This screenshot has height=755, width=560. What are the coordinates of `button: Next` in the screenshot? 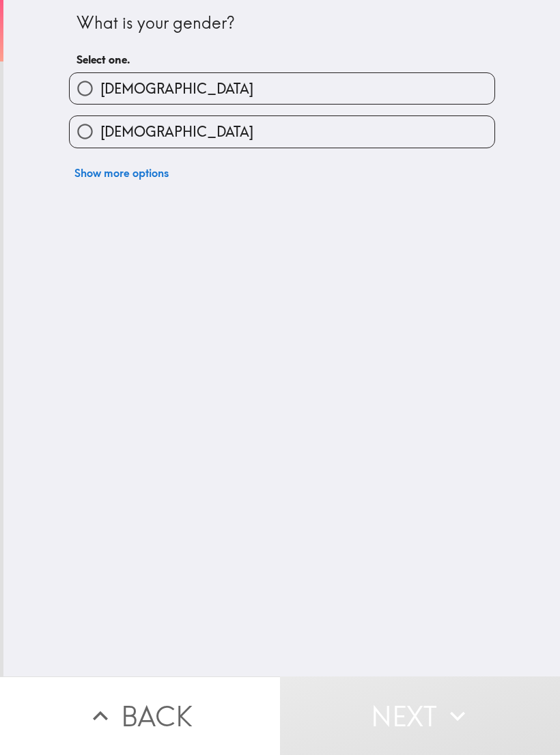 It's located at (420, 715).